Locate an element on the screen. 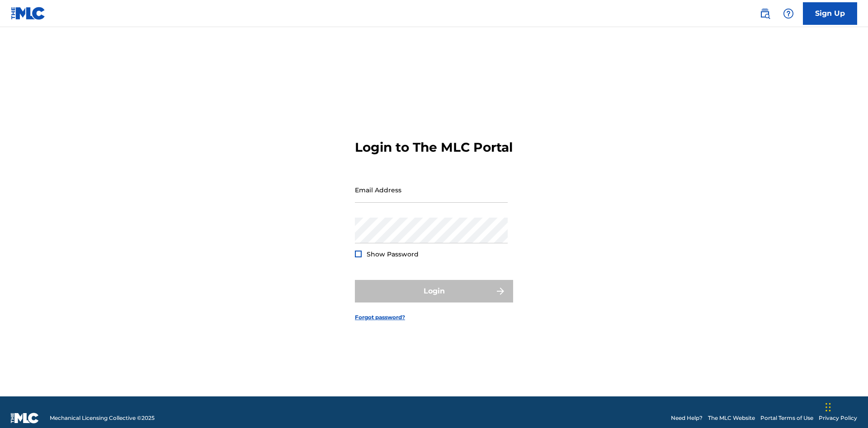 The width and height of the screenshot is (868, 428). div: Chat Widget is located at coordinates (845, 406).